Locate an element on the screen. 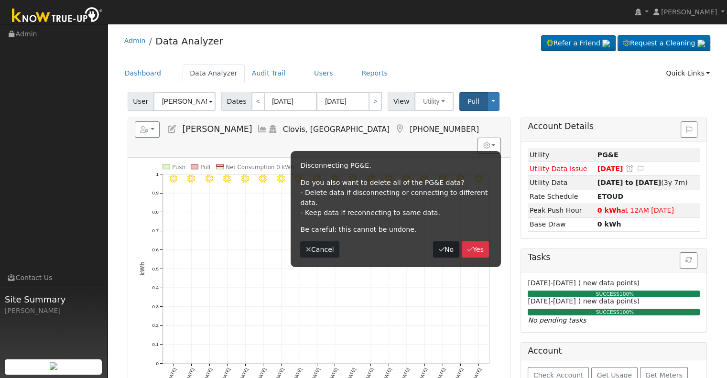 The width and height of the screenshot is (727, 378). i: 8/21 - MostlyClear is located at coordinates (281, 178).